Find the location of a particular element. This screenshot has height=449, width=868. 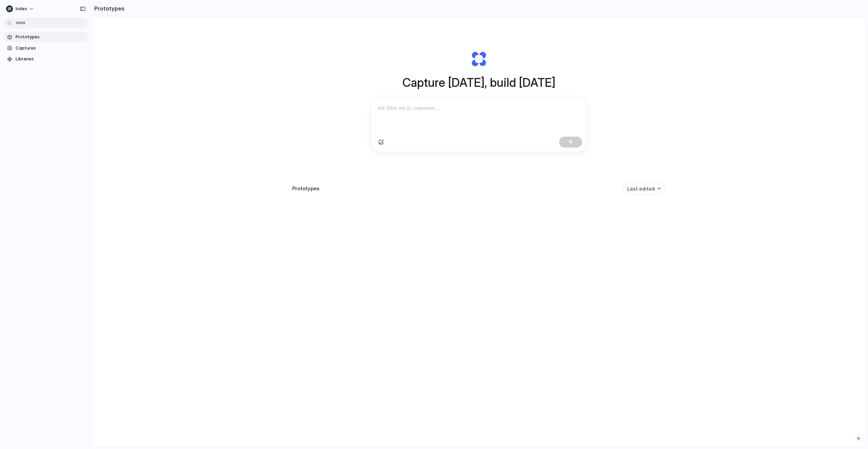

button: Last edited is located at coordinates (644, 189).